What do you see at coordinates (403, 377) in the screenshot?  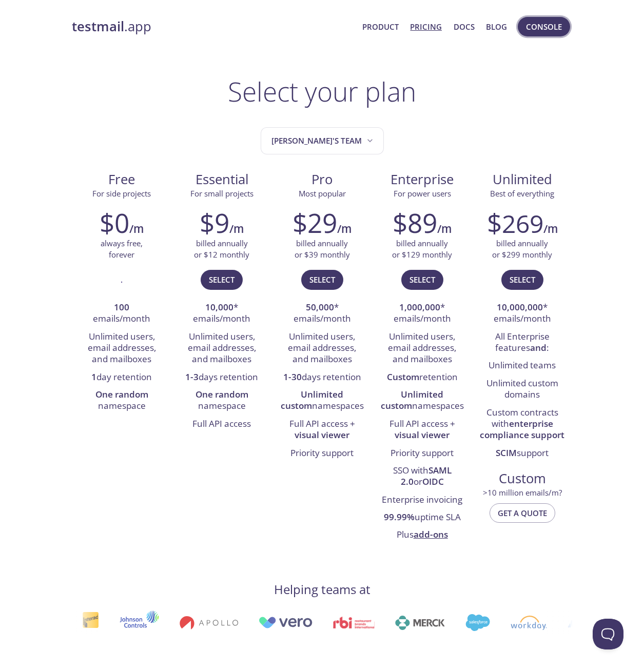 I see `strong: Custom` at bounding box center [403, 377].